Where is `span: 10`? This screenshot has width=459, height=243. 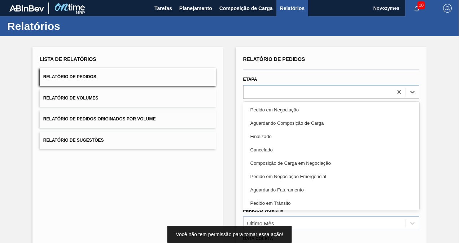 span: 10 is located at coordinates (421, 5).